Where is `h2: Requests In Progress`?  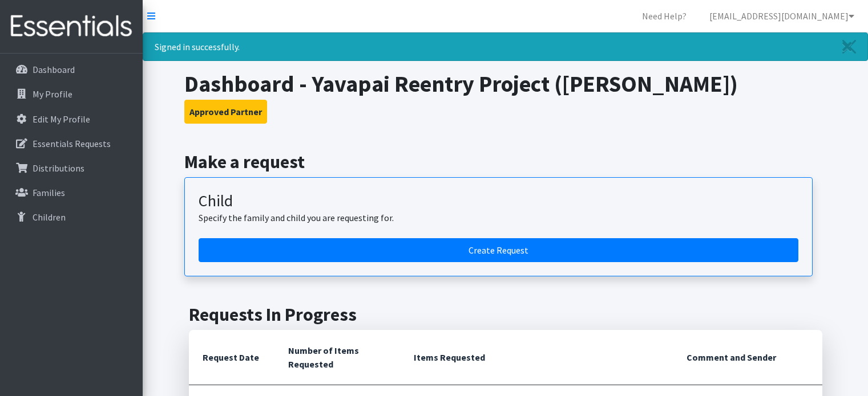
h2: Requests In Progress is located at coordinates (506, 315).